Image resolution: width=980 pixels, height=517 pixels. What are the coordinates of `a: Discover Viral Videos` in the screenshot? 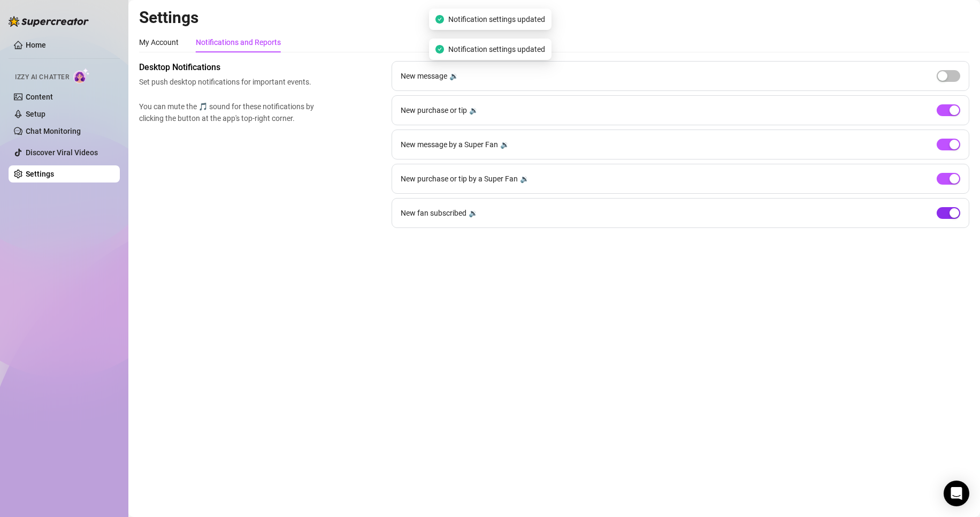 It's located at (61, 153).